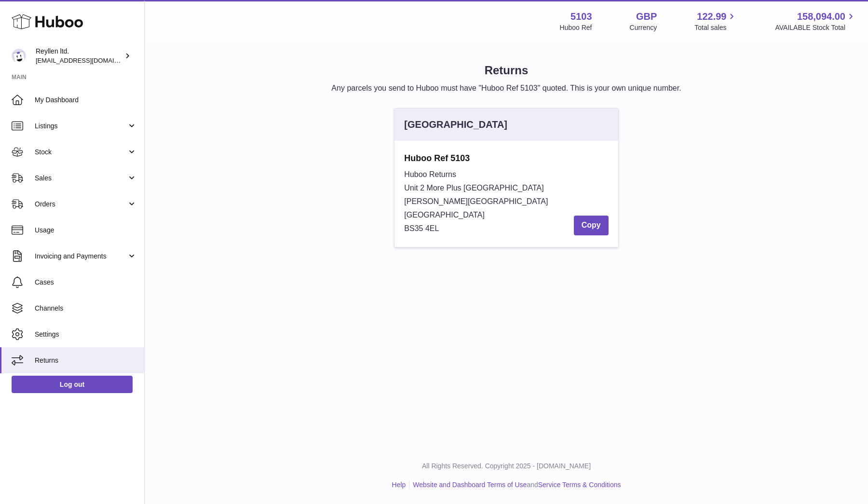 Image resolution: width=868 pixels, height=504 pixels. Describe the element at coordinates (581, 16) in the screenshot. I see `strong: 5103` at that location.